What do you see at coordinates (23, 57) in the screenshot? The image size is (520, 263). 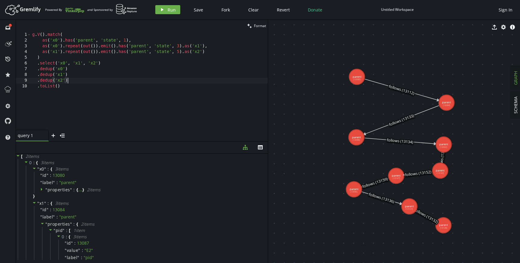 I see `div: 5` at bounding box center [23, 57].